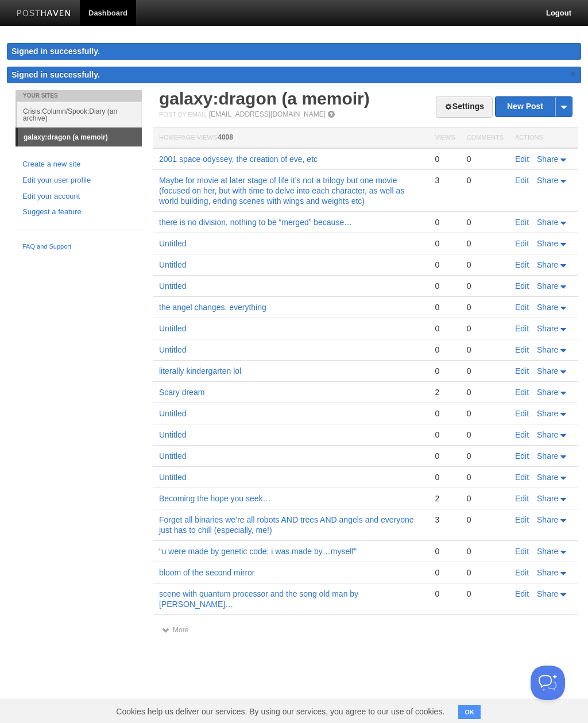  What do you see at coordinates (544, 138) in the screenshot?
I see `th: Actions` at bounding box center [544, 138].